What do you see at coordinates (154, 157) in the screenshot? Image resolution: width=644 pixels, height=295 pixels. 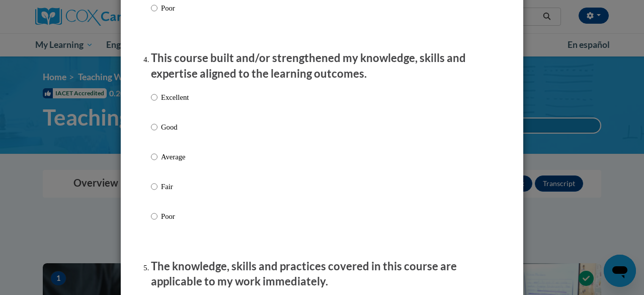 I see `input: Average` at bounding box center [154, 157].